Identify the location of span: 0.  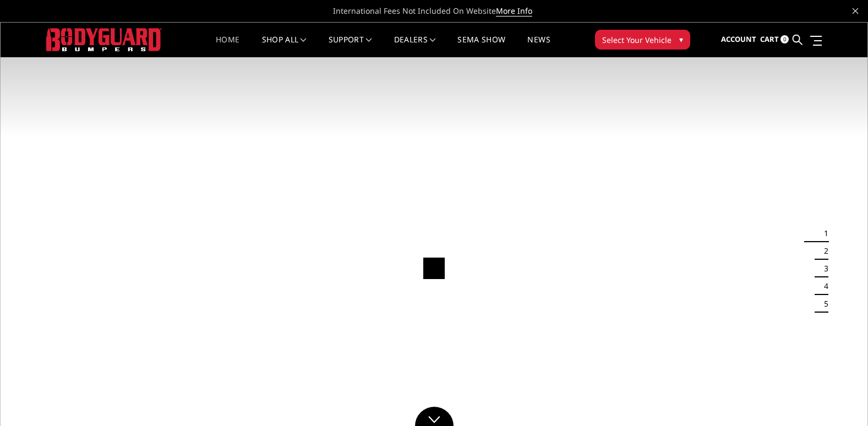
(785, 39).